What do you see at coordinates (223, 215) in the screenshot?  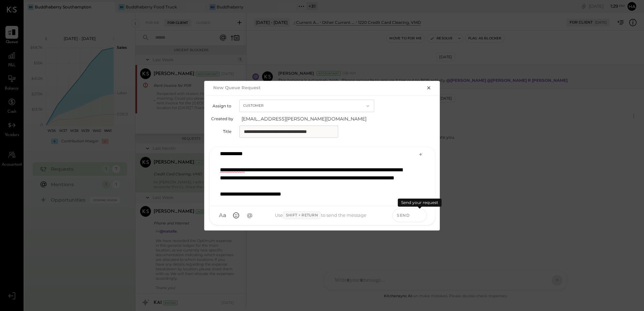 I see `button: Aa` at bounding box center [223, 215].